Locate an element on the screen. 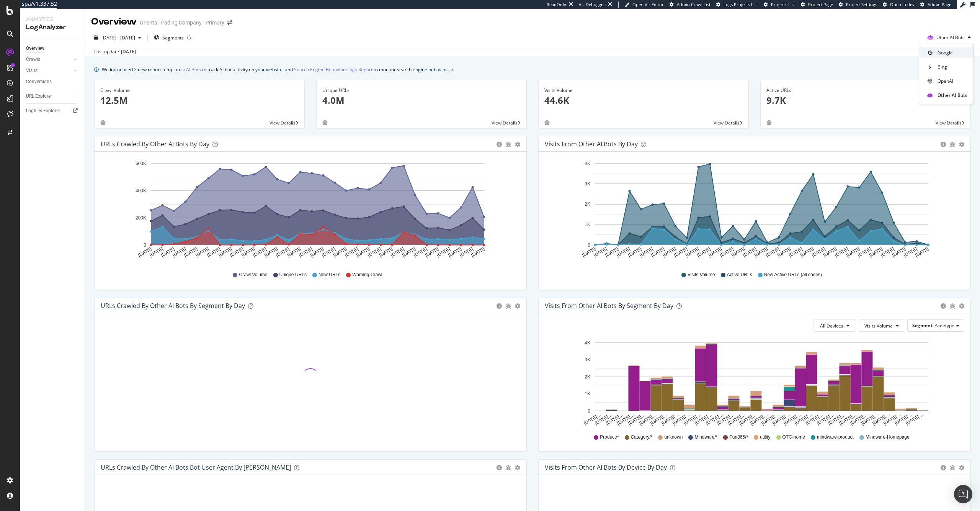  text: 1K is located at coordinates (587, 225).